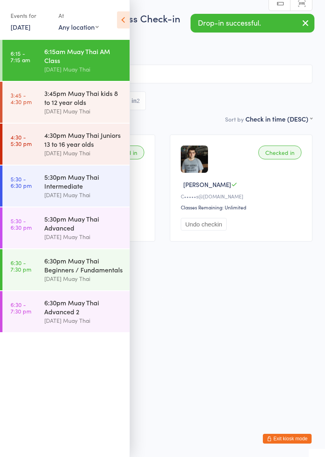 This screenshot has height=457, width=325. I want to click on div: Drop-in successful., so click(252, 23).